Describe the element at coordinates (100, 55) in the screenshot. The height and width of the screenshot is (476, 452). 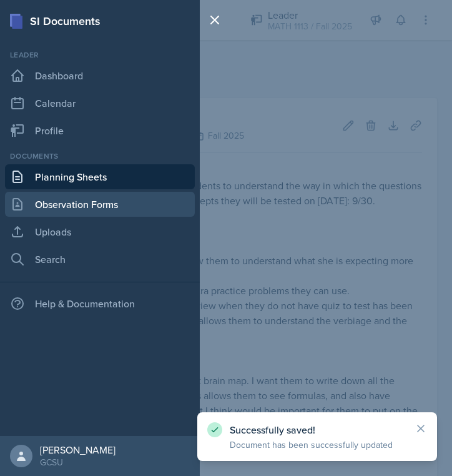
I see `div: Leader` at that location.